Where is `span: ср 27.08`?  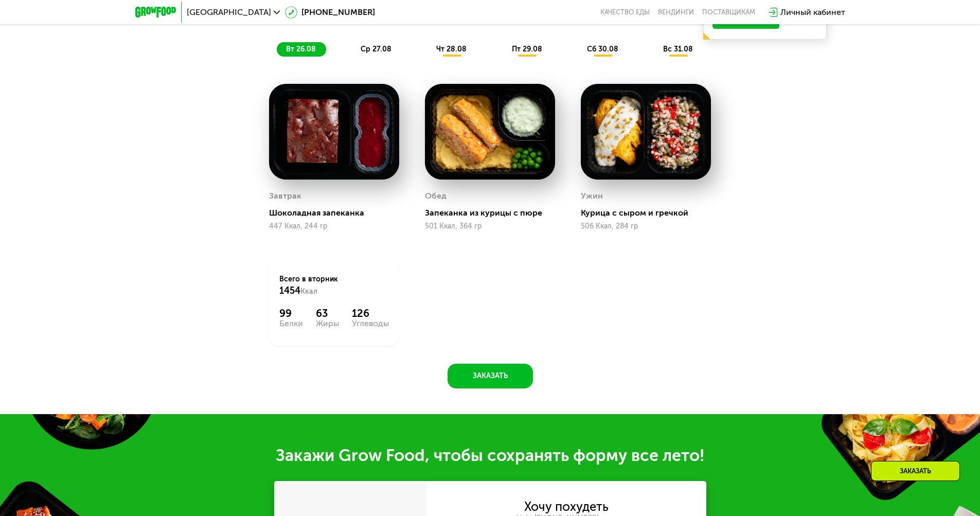
span: ср 27.08 is located at coordinates (377, 49).